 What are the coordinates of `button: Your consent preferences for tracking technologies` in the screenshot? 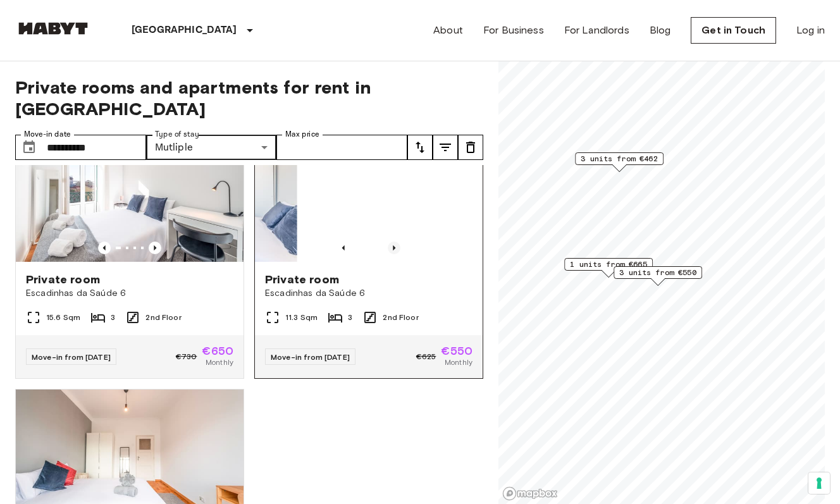 It's located at (820, 484).